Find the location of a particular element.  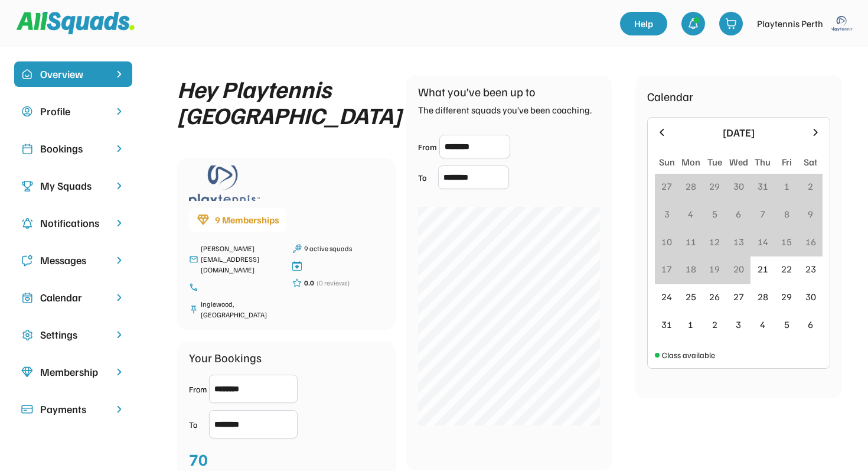

div: 14 is located at coordinates (763, 241).